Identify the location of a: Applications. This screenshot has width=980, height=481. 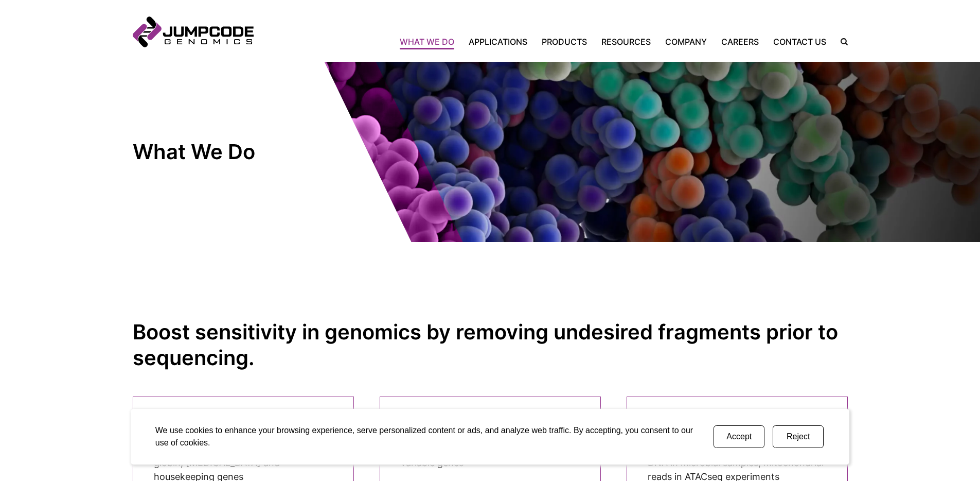
(498, 42).